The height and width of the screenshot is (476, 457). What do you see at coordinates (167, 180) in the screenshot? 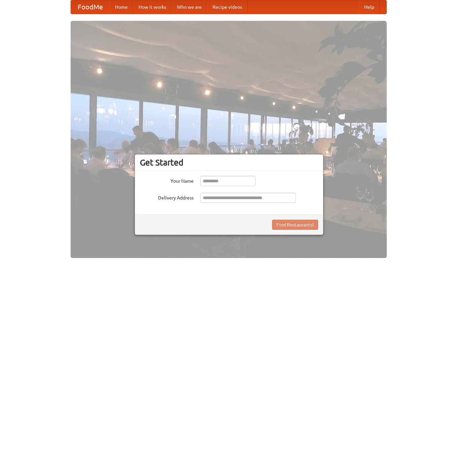
I see `label: Your Name` at bounding box center [167, 180].